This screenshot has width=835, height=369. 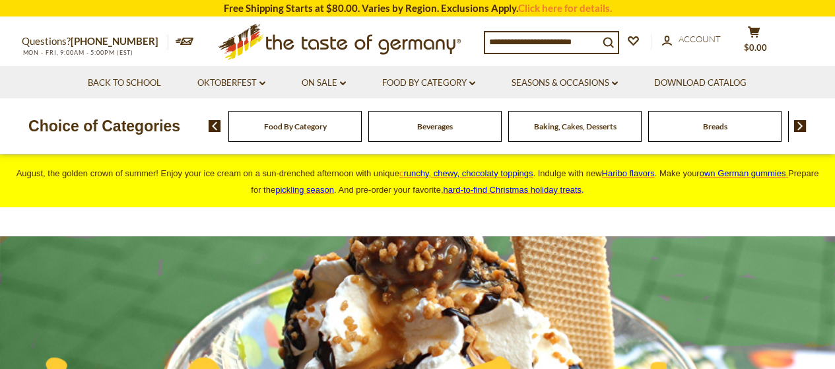 I want to click on a: Oktoberfest, so click(x=231, y=83).